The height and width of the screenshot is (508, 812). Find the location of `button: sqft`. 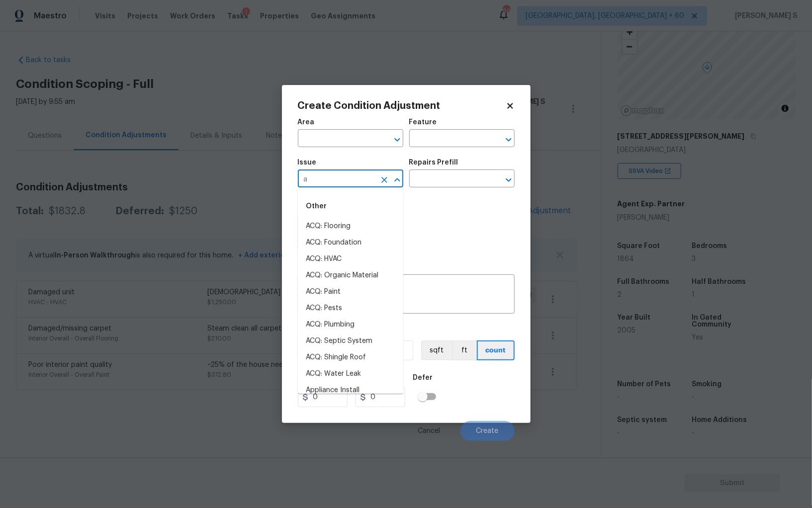

button: sqft is located at coordinates (437, 351).